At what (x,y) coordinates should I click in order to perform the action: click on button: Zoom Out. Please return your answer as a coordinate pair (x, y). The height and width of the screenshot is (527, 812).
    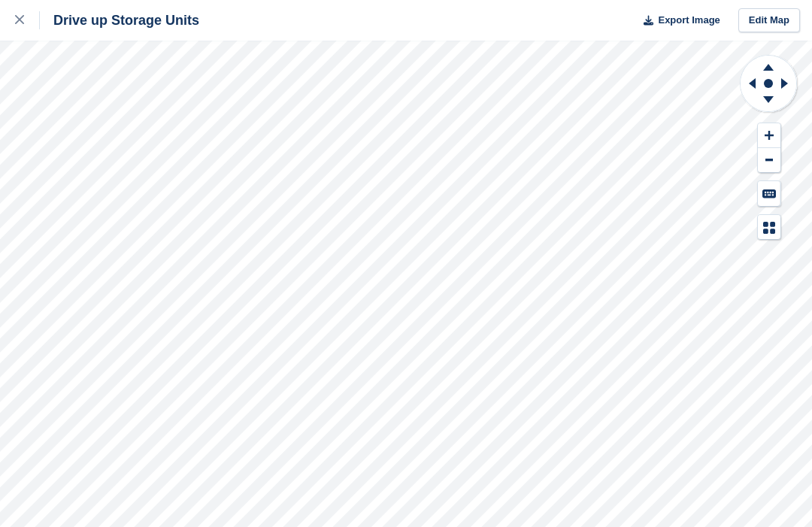
    Looking at the image, I should click on (769, 160).